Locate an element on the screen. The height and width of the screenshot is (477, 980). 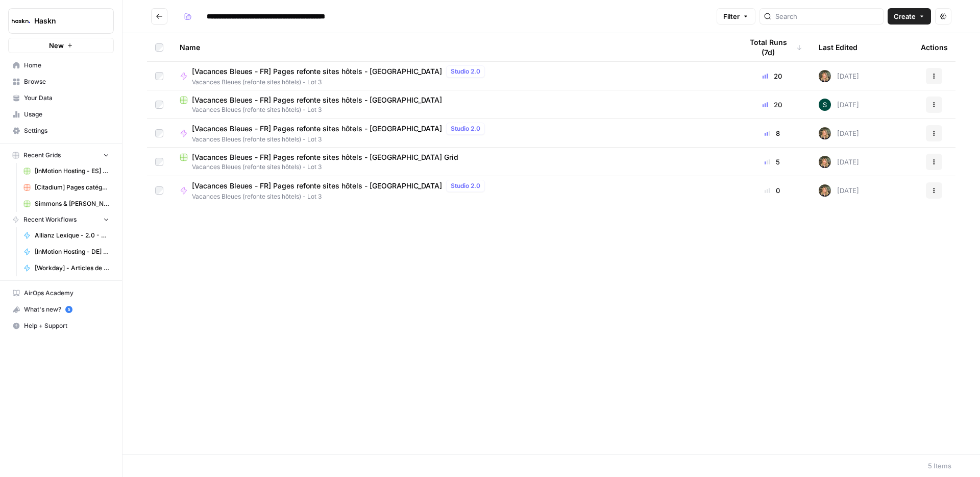
a: AirOps Academy is located at coordinates (61, 293).